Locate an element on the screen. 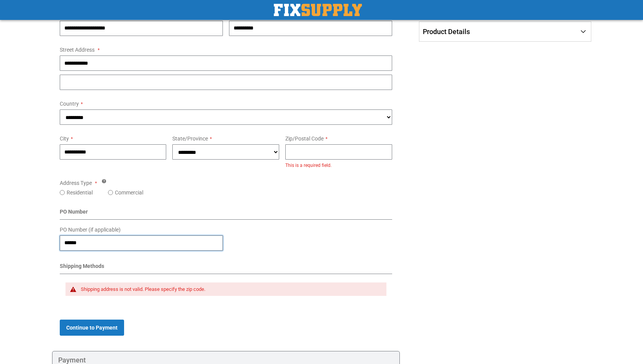  span: Address Type is located at coordinates (76, 183).